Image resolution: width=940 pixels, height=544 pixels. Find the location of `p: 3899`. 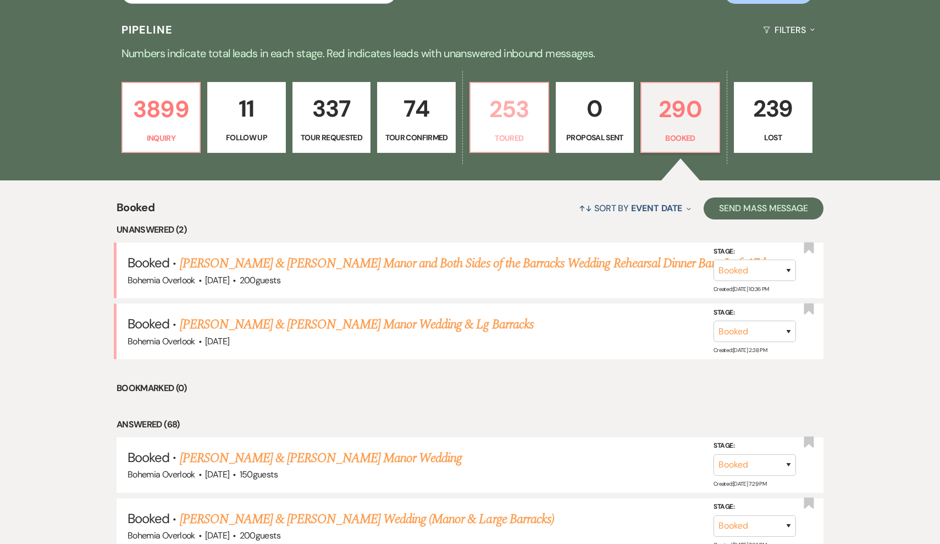

p: 3899 is located at coordinates (161, 109).